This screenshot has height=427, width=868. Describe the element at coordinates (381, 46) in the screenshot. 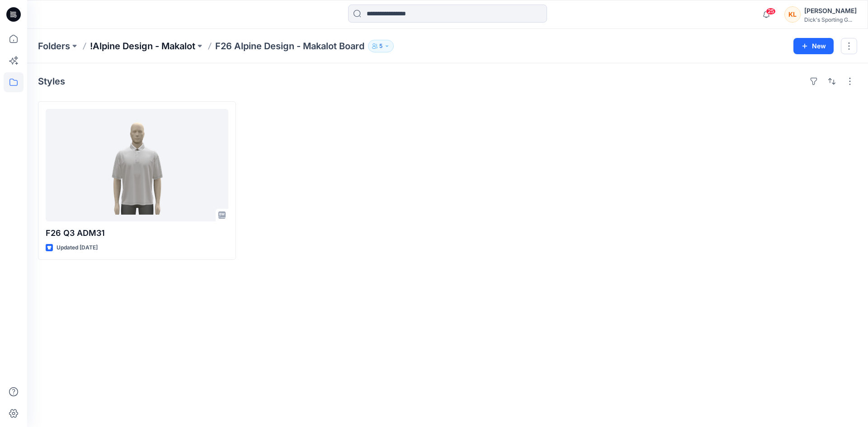

I see `button: 5` at that location.